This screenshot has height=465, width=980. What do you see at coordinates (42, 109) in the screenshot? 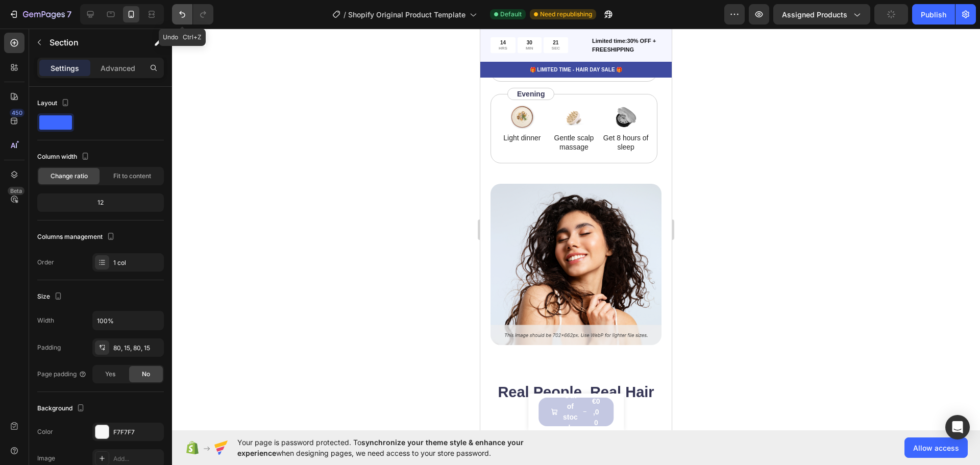
I see `p: Light dinner` at bounding box center [42, 109].